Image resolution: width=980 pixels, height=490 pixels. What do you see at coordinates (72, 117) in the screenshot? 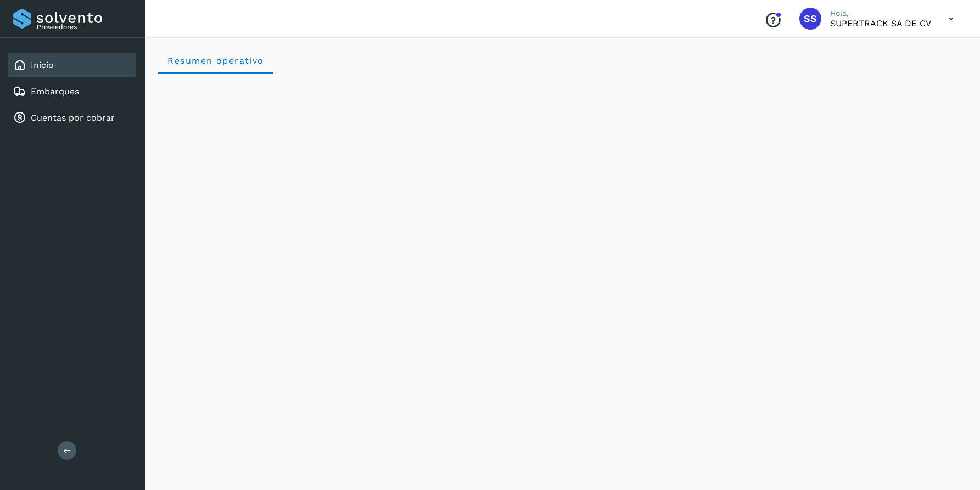
I see `a: Cuentas por cobrar` at bounding box center [72, 117].